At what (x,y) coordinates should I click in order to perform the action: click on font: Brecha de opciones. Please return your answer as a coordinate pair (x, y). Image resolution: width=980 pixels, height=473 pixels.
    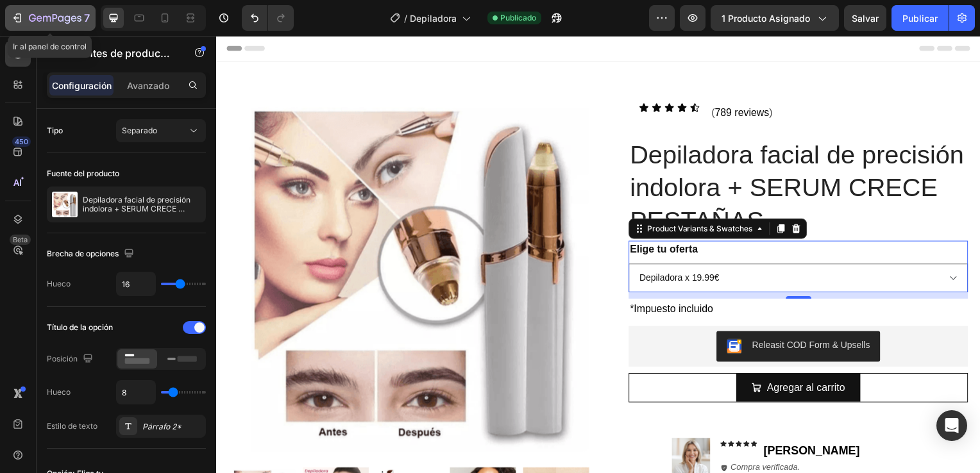
    Looking at the image, I should click on (83, 254).